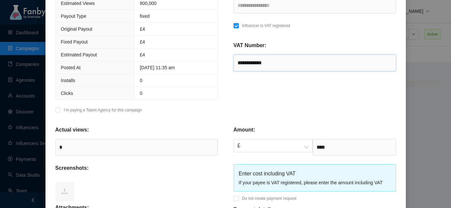  What do you see at coordinates (72, 130) in the screenshot?
I see `p: Actual views:` at bounding box center [72, 130].